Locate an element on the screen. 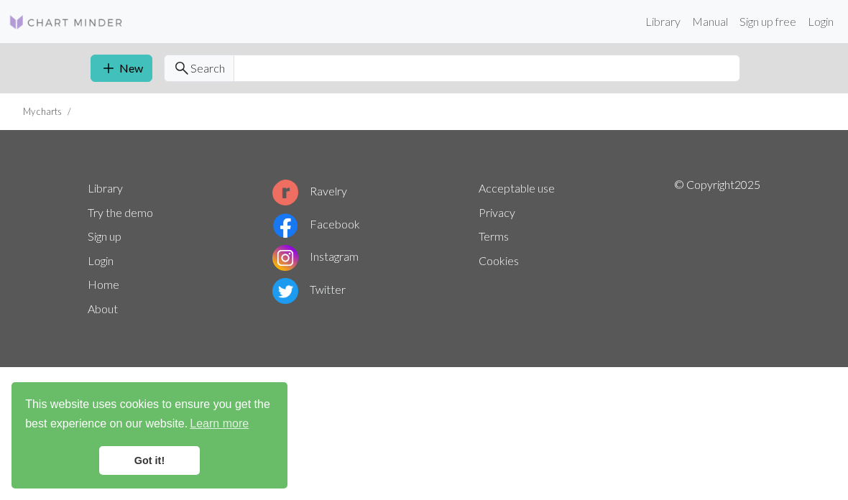 The width and height of the screenshot is (848, 500). a: Terms is located at coordinates (494, 236).